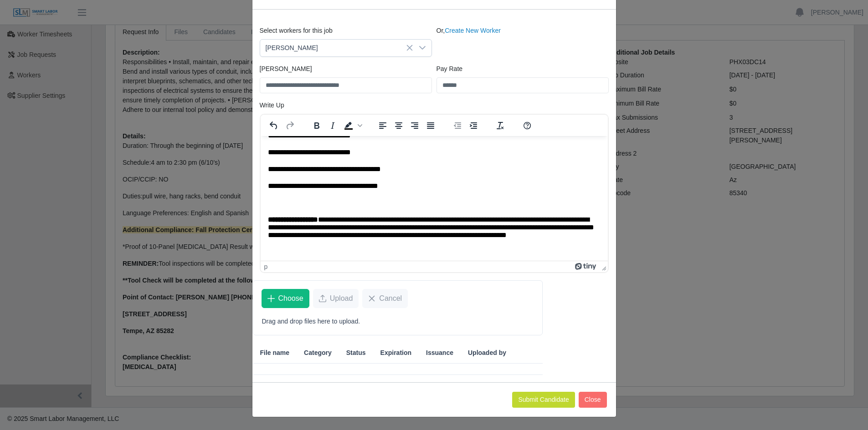  I want to click on div: Or,, so click(522, 41).